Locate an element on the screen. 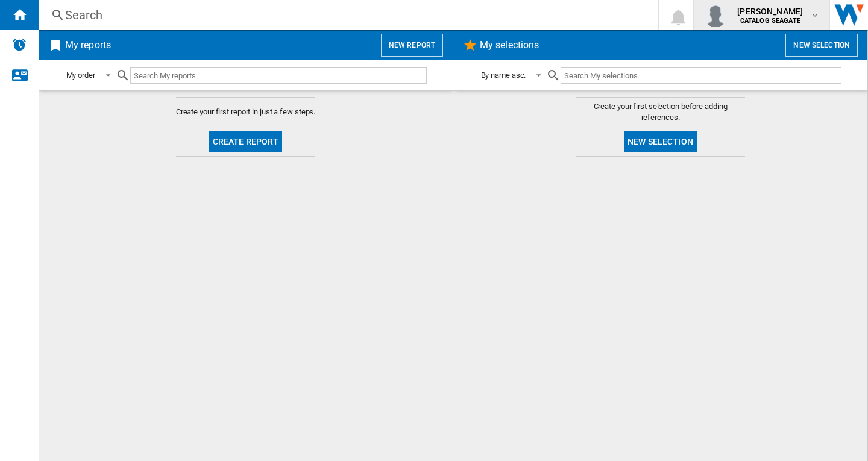 The height and width of the screenshot is (461, 868). img: profile.jpg is located at coordinates (716, 15).